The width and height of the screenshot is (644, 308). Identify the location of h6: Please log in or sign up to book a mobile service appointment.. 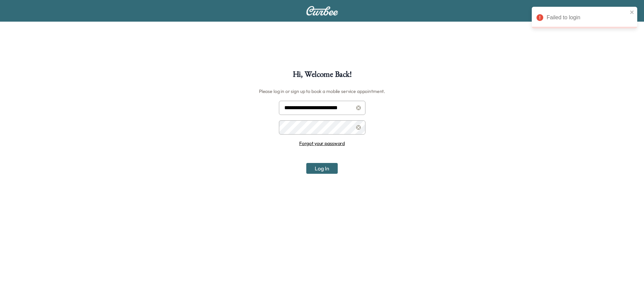
(322, 91).